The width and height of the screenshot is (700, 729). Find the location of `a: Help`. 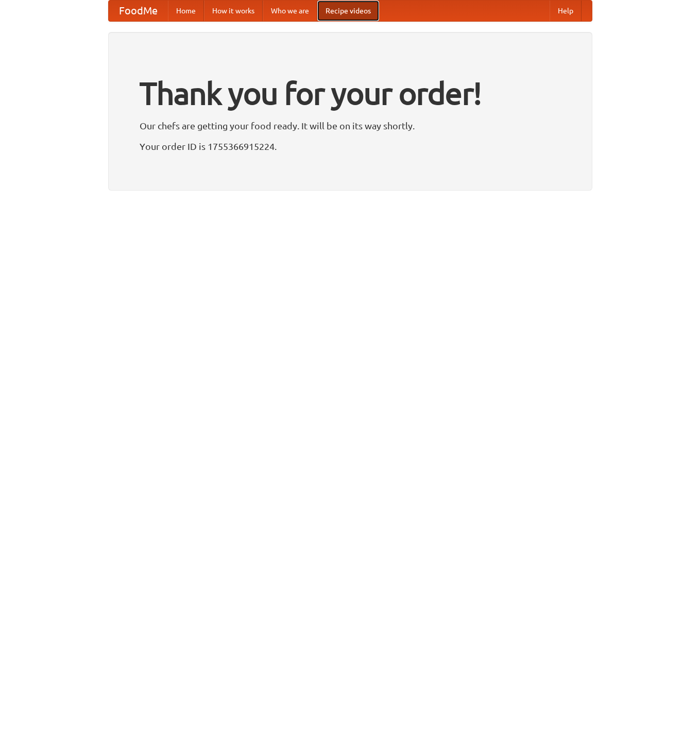

a: Help is located at coordinates (566, 11).